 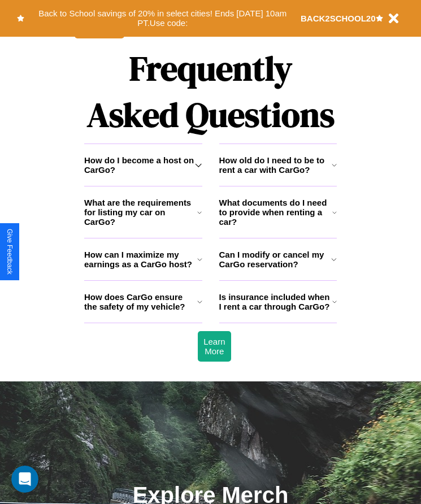 What do you see at coordinates (141, 302) in the screenshot?
I see `h3: How does CarGo ensure the safety of my vehicle?` at bounding box center [141, 302].